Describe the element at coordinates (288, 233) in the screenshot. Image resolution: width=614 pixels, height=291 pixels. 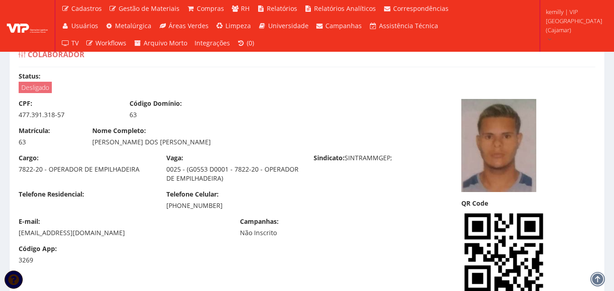
I see `div: Não Inscrito` at that location.